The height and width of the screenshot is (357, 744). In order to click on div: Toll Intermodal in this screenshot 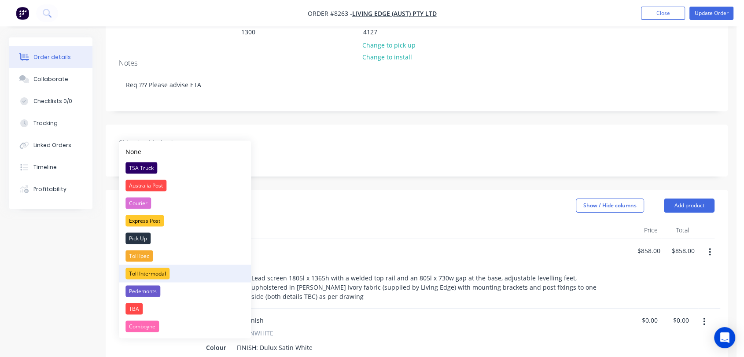, I will do `click(148, 274)`.